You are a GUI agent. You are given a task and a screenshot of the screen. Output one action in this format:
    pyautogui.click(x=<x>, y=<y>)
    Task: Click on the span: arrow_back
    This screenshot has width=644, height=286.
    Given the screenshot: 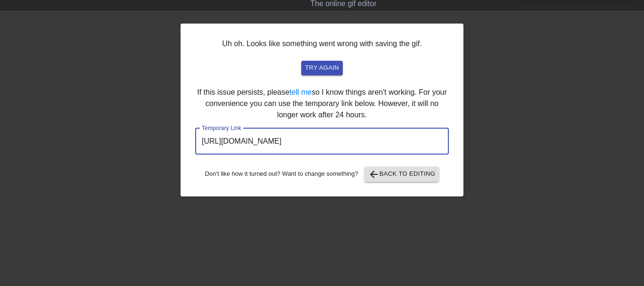 What is the action you would take?
    pyautogui.click(x=374, y=174)
    